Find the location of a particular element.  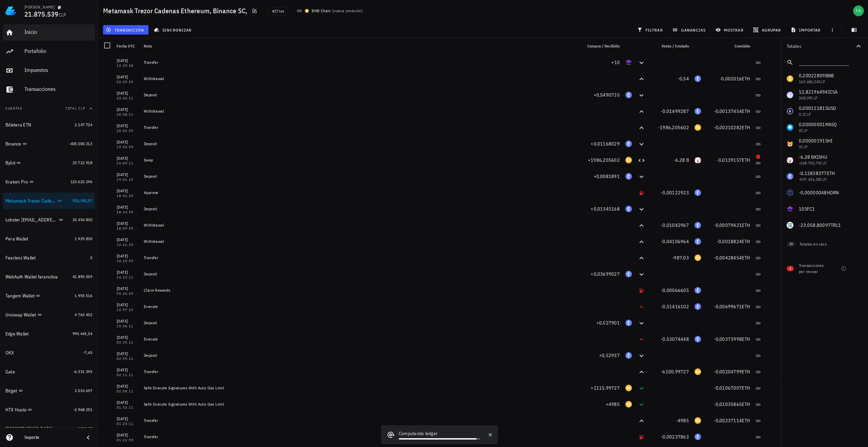

div: 18:24:59 is located at coordinates (128, 212).